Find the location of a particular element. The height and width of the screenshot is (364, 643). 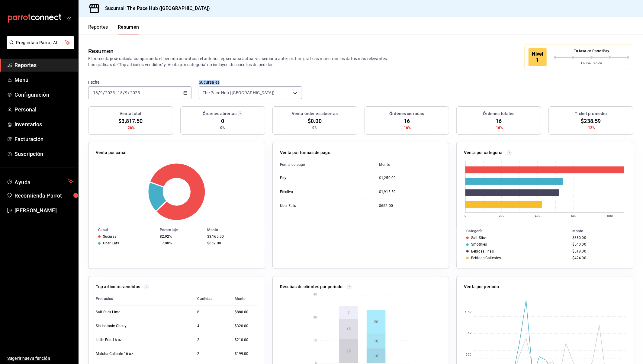

div: $3,165.50 is located at coordinates (231, 236).